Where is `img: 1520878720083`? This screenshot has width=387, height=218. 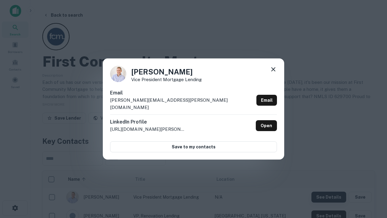 img: 1520878720083 is located at coordinates (118, 74).